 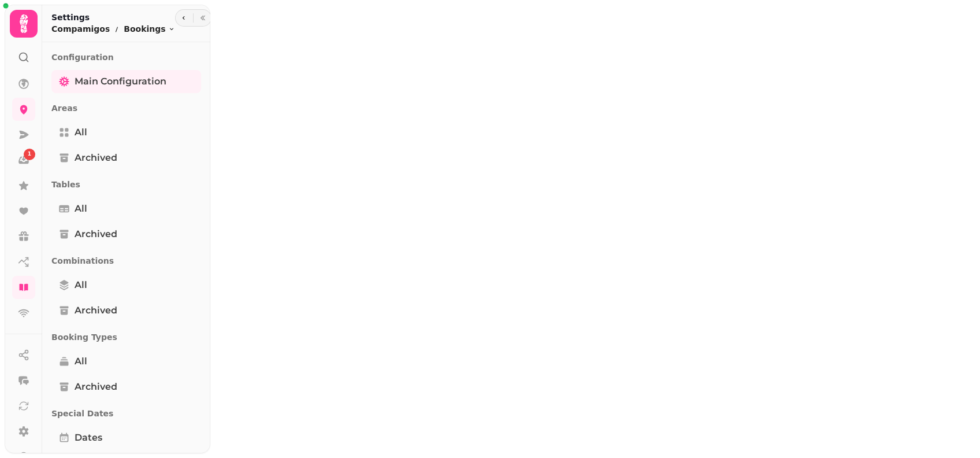 What do you see at coordinates (126, 438) in the screenshot?
I see `a: Dates` at bounding box center [126, 438].